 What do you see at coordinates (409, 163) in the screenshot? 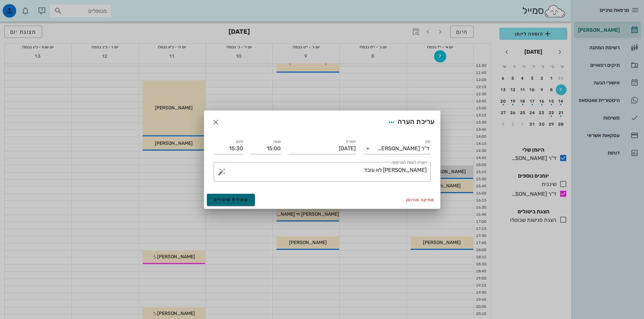
I see `label: הערה לצוות המרפאה` at bounding box center [409, 163].